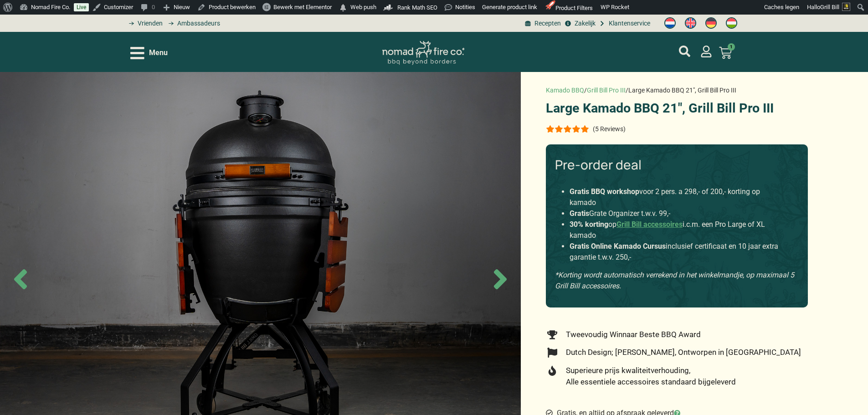 The height and width of the screenshot is (415, 868). What do you see at coordinates (670, 22) in the screenshot?
I see `img: Nederlands` at bounding box center [670, 22].